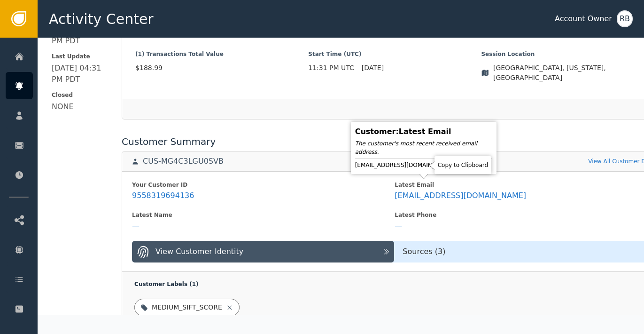 The image size is (644, 334). What do you see at coordinates (263, 215) in the screenshot?
I see `div: Latest Name` at bounding box center [263, 215].